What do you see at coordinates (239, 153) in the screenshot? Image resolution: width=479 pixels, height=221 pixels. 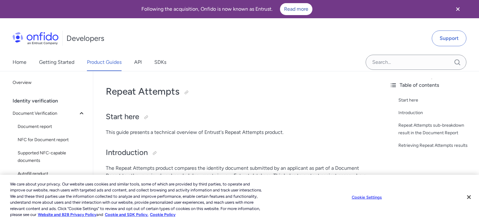 I see `h2: Introduction` at bounding box center [239, 153].